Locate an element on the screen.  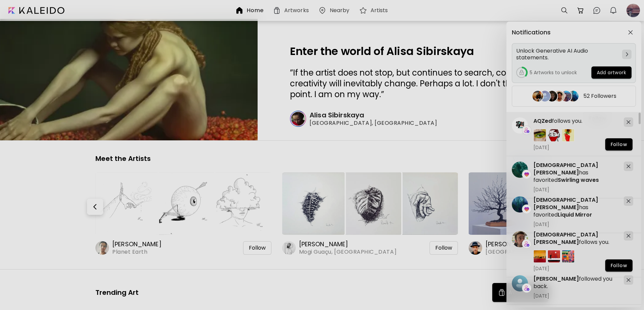
h5: Unlock Generative AI Audio statements. is located at coordinates (568, 54).